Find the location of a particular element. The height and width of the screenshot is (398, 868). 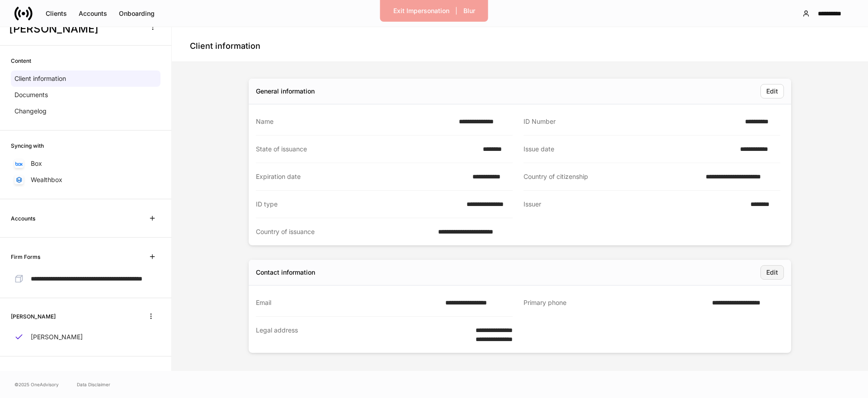

button: Exit Impersonation is located at coordinates (421, 11).